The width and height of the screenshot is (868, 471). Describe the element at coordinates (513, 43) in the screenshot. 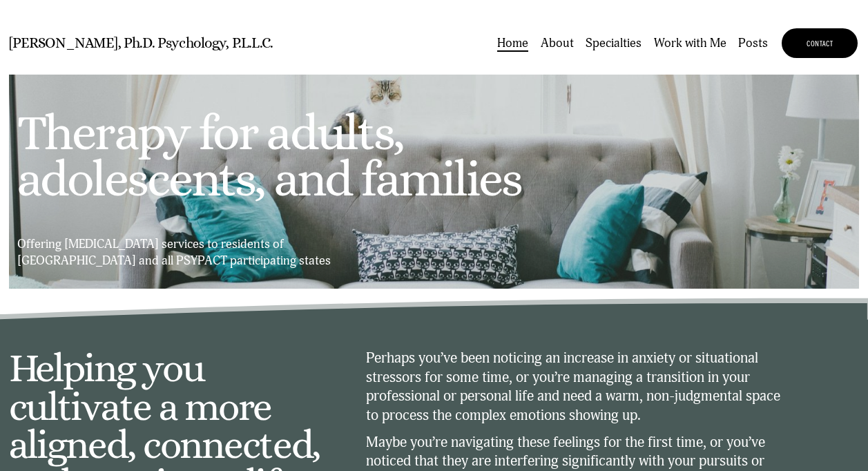

I see `a: Home` at that location.